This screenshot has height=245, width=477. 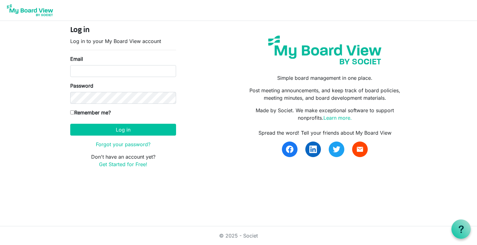 I want to click on a: email, so click(x=360, y=150).